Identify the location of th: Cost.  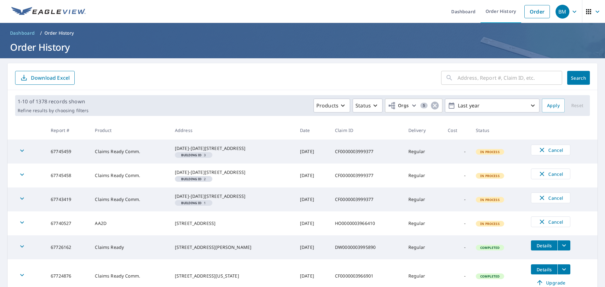
(457, 130).